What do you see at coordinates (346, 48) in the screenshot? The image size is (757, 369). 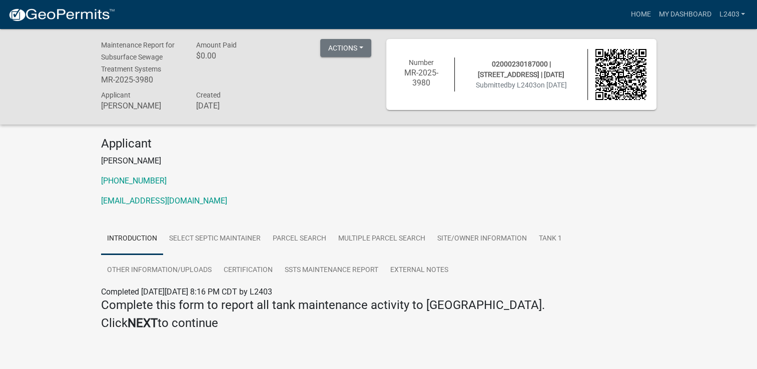 I see `button: Actions` at bounding box center [346, 48].